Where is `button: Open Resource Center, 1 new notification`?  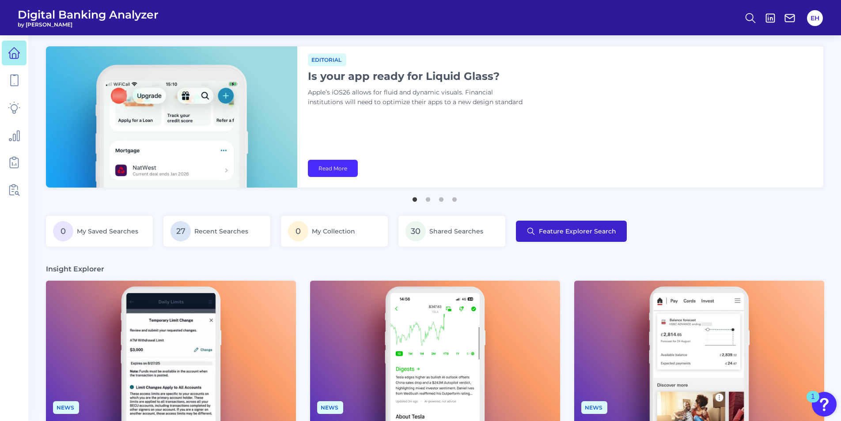 button: Open Resource Center, 1 new notification is located at coordinates (824, 405).